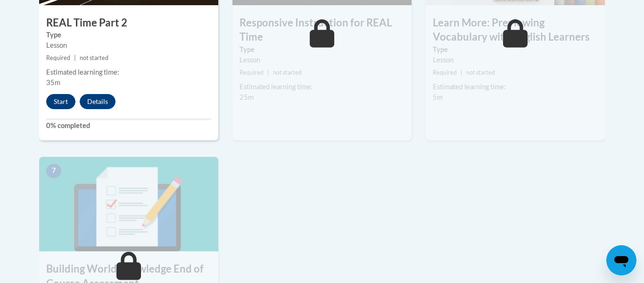  Describe the element at coordinates (322, 30) in the screenshot. I see `h3: Responsive Instruction for REAL Time` at that location.